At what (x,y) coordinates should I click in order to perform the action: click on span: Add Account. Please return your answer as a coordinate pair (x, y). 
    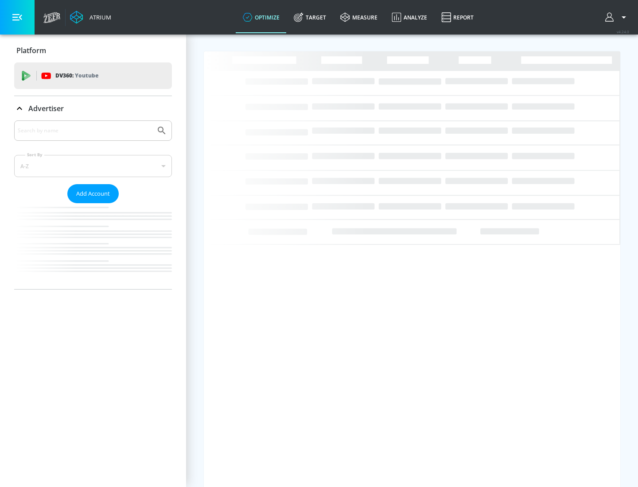
    Looking at the image, I should click on (93, 194).